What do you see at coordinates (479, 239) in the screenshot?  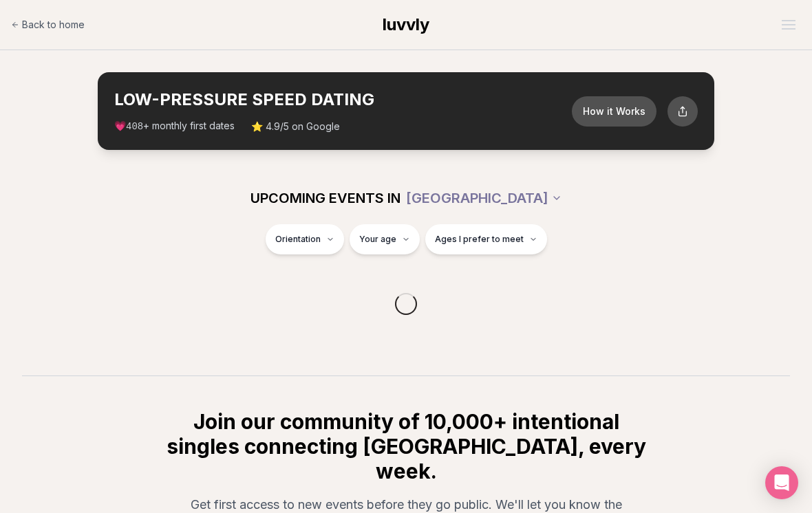 I see `span: Ages I prefer to meet` at bounding box center [479, 239].